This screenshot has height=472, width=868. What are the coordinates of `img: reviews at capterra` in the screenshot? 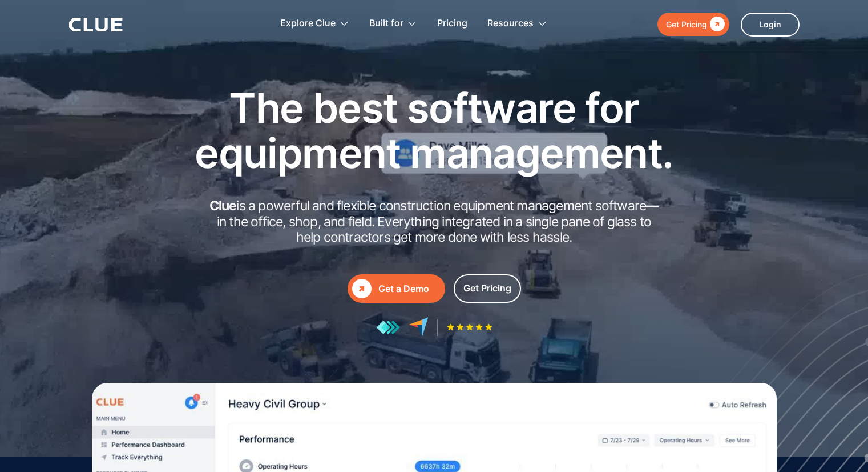 It's located at (418, 327).